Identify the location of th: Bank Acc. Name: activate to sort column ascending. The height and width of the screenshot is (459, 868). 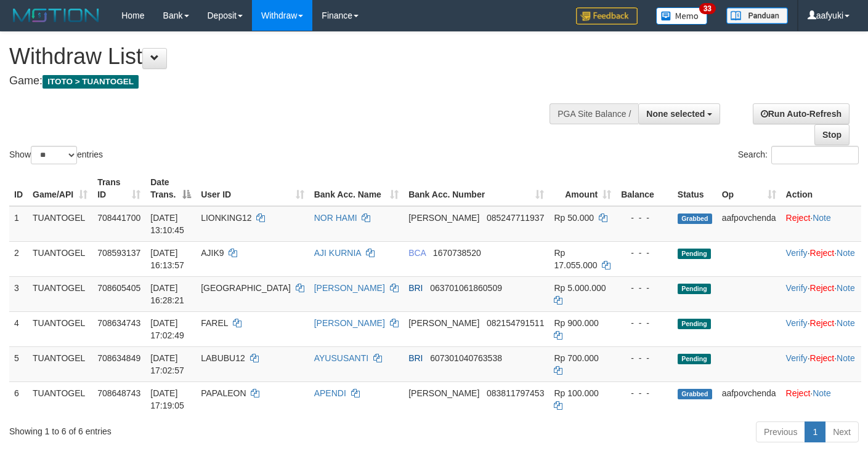
(356, 188).